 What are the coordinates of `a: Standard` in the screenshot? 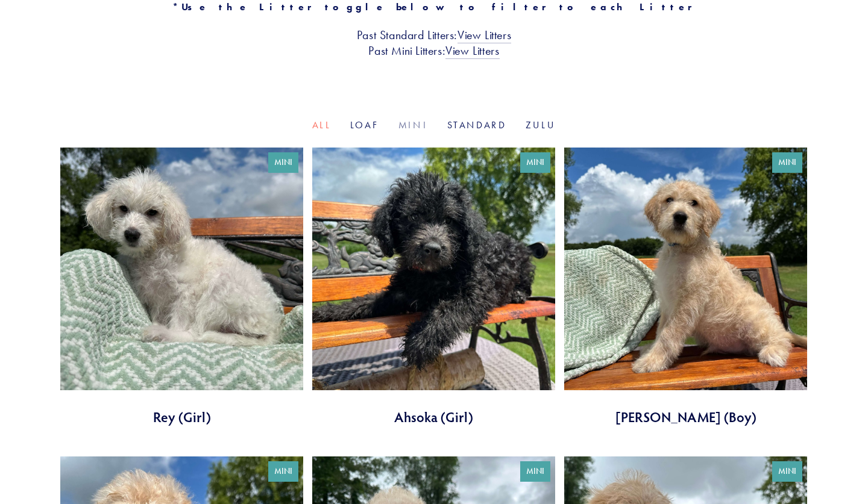 It's located at (477, 125).